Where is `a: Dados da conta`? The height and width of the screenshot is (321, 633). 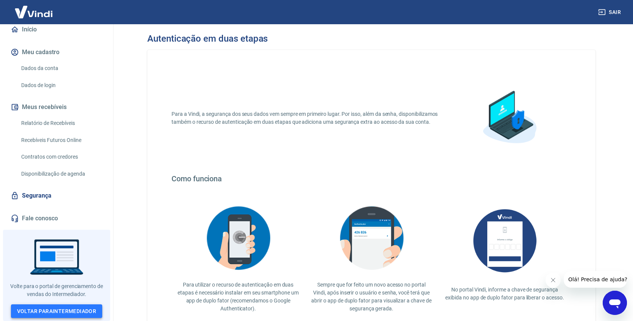
a: Dados da conta is located at coordinates (61, 68).